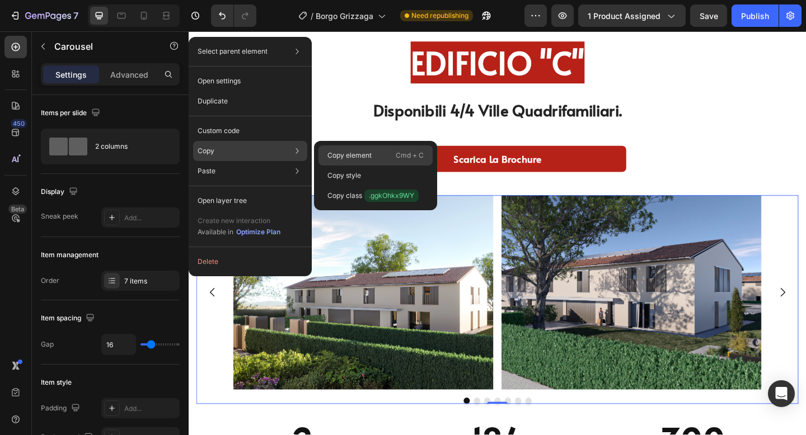 This screenshot has height=435, width=806. What do you see at coordinates (391, 196) in the screenshot?
I see `span: .ggkOhkx9WY` at bounding box center [391, 196].